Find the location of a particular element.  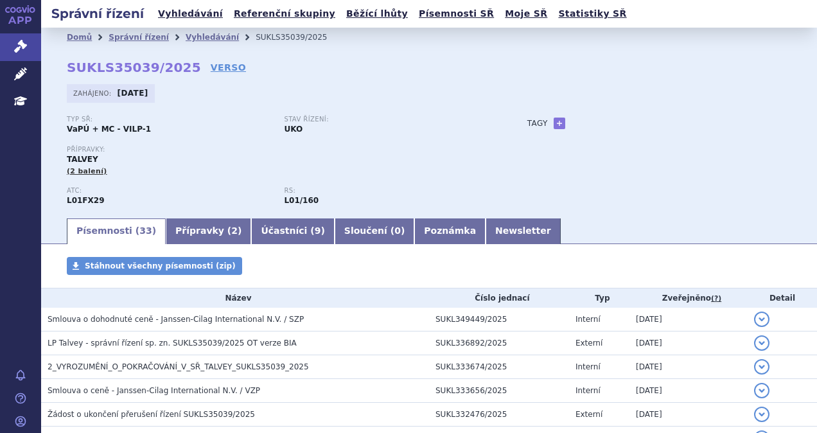

p: Typ SŘ: is located at coordinates (169, 119).